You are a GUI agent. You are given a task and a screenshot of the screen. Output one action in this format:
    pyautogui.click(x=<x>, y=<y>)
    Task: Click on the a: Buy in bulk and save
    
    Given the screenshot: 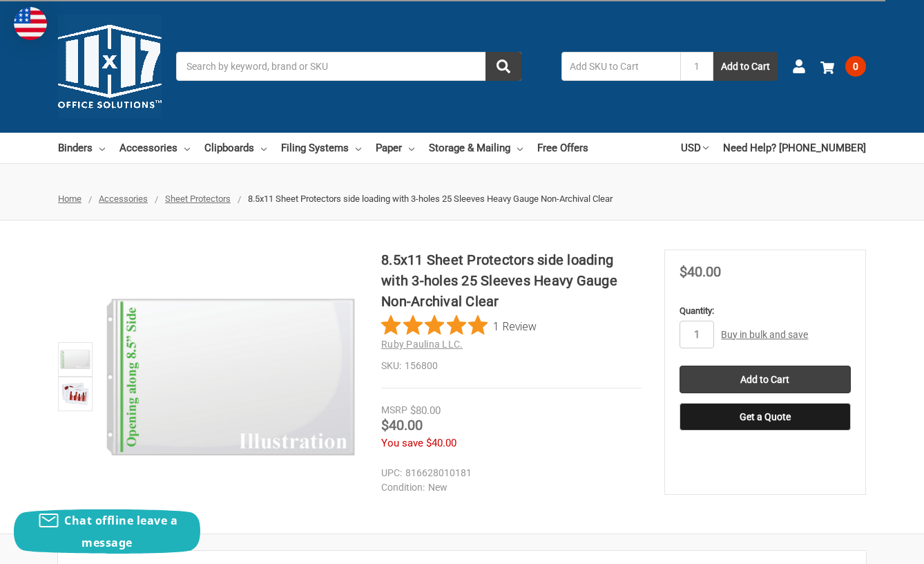 What is the action you would take?
    pyautogui.click(x=764, y=334)
    